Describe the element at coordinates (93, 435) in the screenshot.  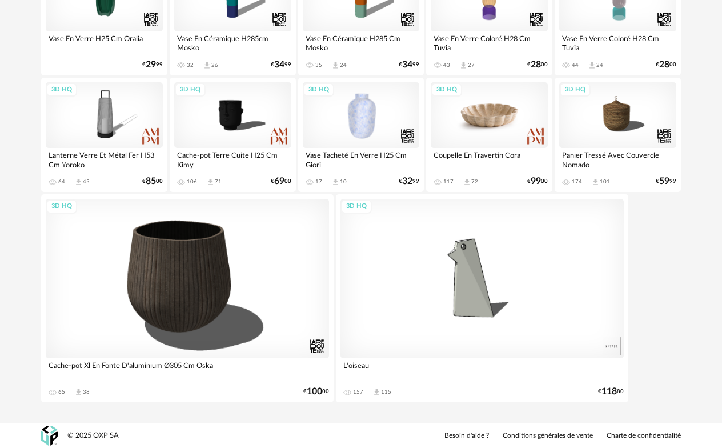
I see `div: © 2025 OXP SA` at that location.